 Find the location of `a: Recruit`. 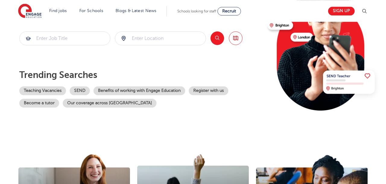

a: Recruit is located at coordinates (229, 11).